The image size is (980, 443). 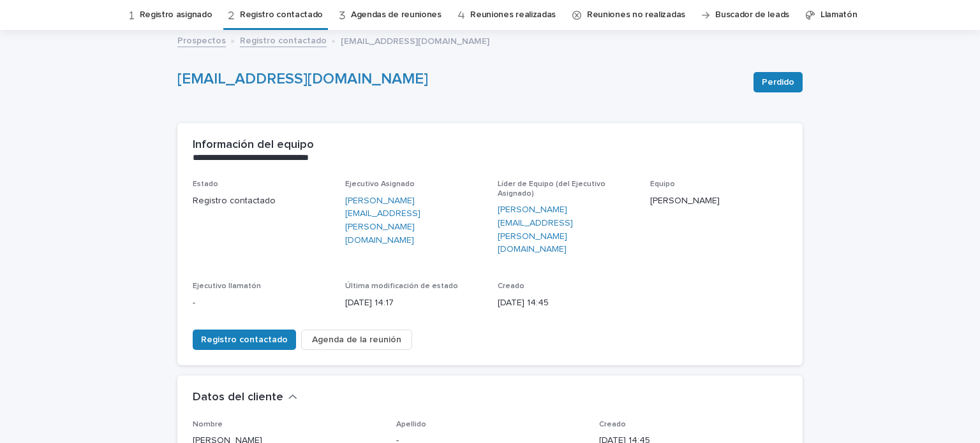 What do you see at coordinates (244, 340) in the screenshot?
I see `button: Registro contactado` at bounding box center [244, 340].